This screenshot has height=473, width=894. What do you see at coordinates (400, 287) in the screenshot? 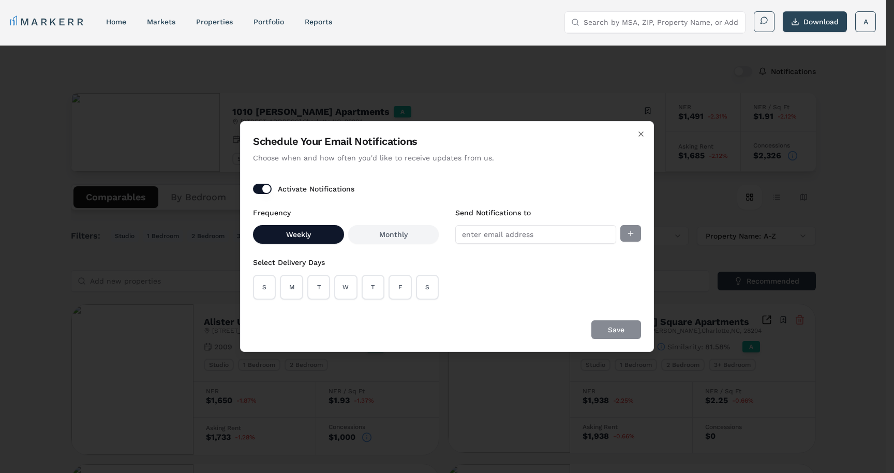
I see `button: Select F for weekly notifications` at bounding box center [400, 287].